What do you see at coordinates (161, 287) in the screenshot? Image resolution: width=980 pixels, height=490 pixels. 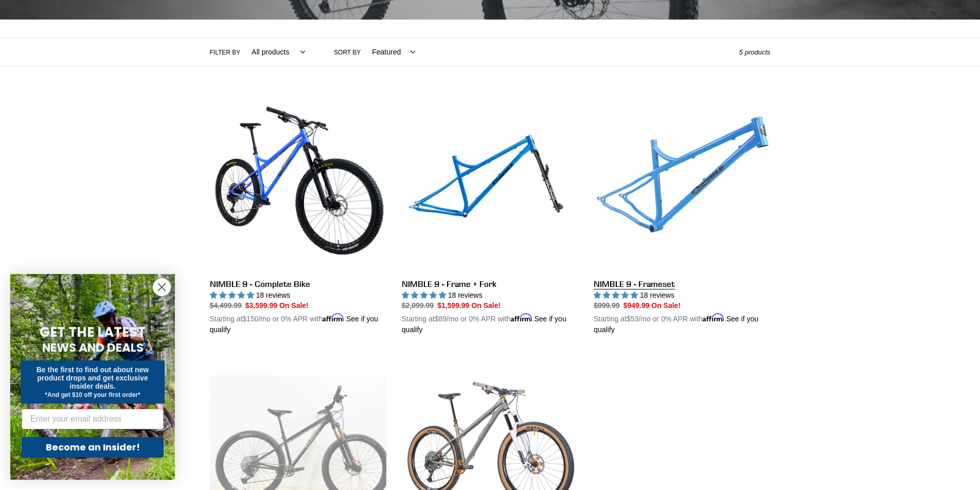 I see `button: Close dialog` at bounding box center [161, 287].